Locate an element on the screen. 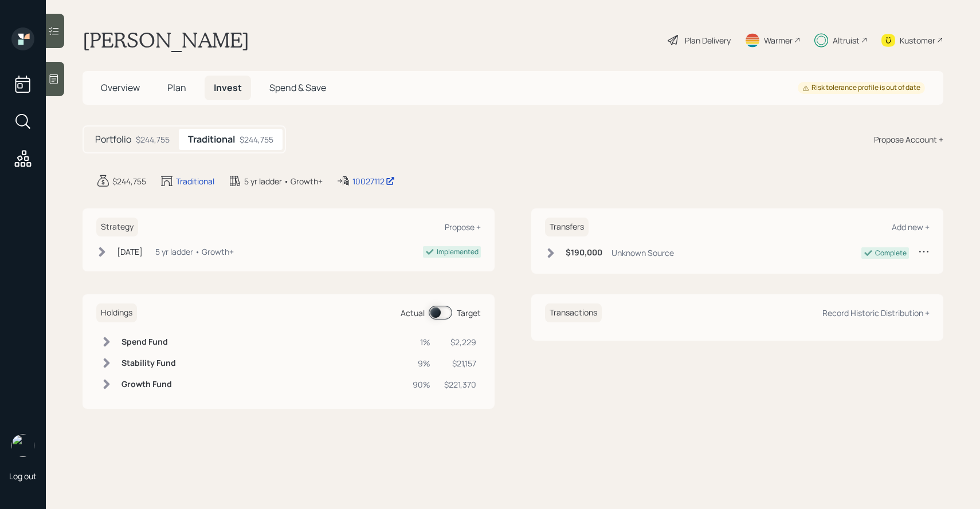  div: Propose + is located at coordinates (463, 227).